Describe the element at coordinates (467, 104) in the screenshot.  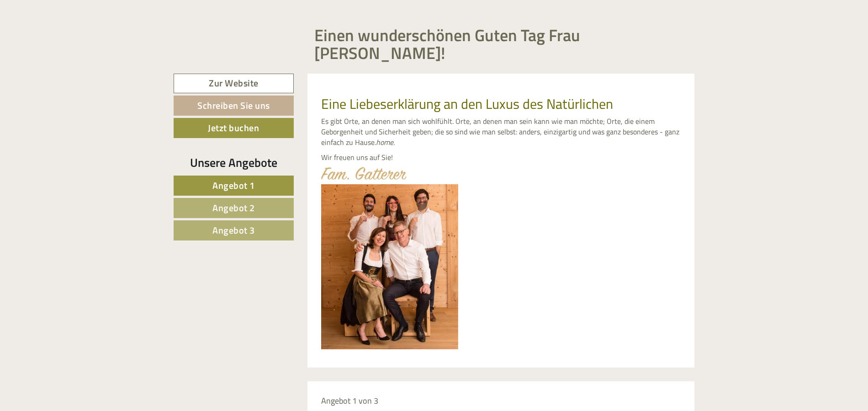
I see `span: Eine Liebeserklärung an den Luxus des Natürlichen` at that location.